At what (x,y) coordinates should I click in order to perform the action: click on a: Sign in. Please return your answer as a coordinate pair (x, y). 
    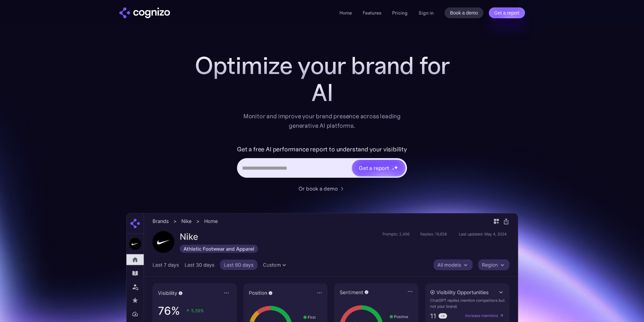
    Looking at the image, I should click on (426, 12).